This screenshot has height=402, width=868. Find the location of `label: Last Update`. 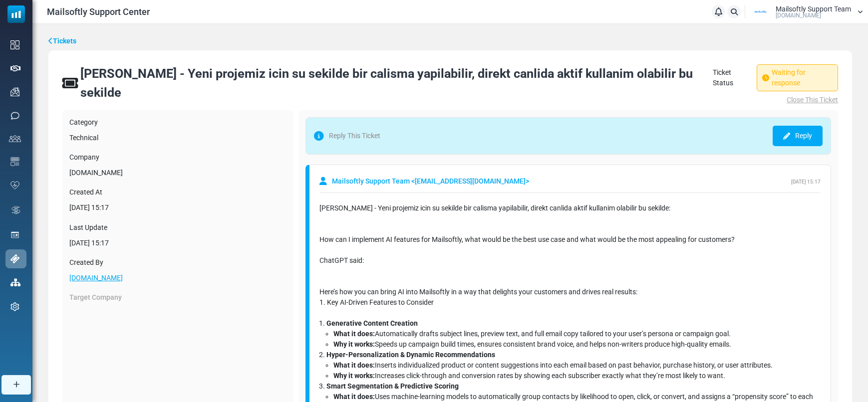

label: Last Update is located at coordinates (178, 228).